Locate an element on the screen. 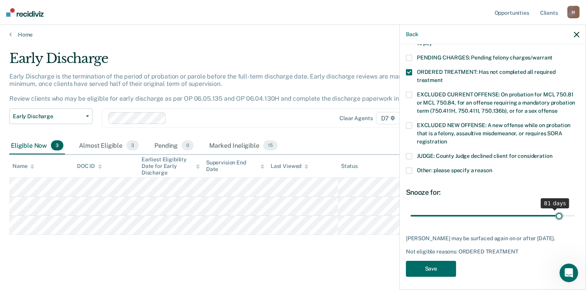 This screenshot has height=290, width=586. div: Eligible Now is located at coordinates (37, 146).